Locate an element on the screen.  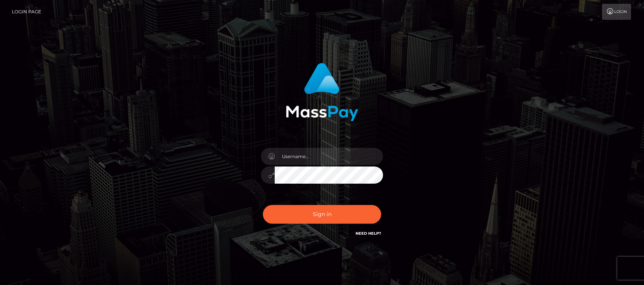
a: Login Page is located at coordinates (26, 12).